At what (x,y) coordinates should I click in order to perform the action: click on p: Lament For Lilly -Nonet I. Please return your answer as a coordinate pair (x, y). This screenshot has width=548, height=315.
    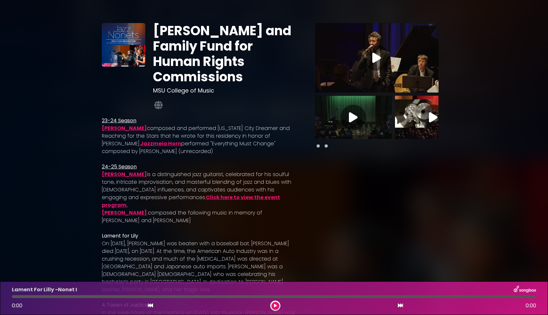
    Looking at the image, I should click on (44, 290).